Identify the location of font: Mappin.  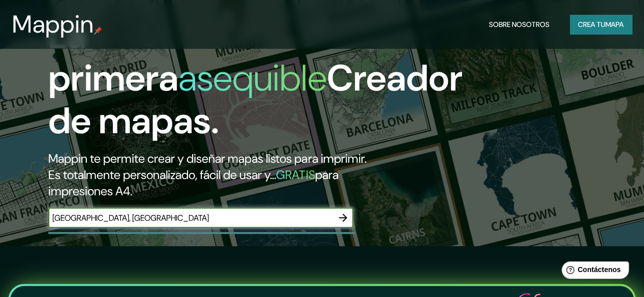
(53, 24).